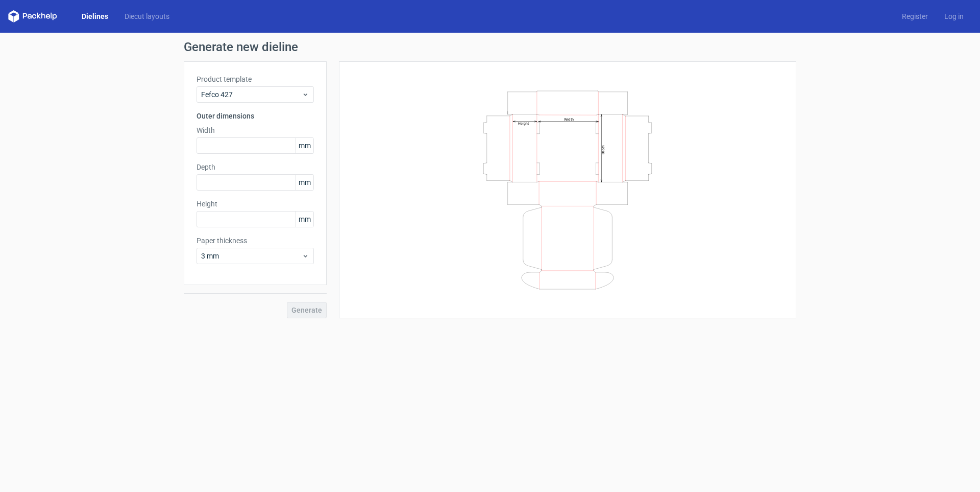 The image size is (980, 492). What do you see at coordinates (252, 256) in the screenshot?
I see `span: 3 mm` at bounding box center [252, 256].